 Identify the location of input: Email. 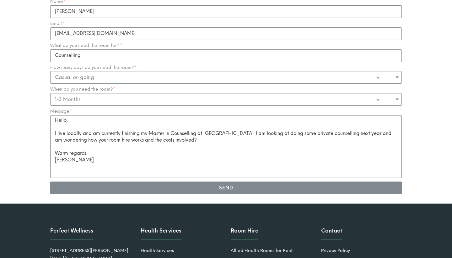
(226, 34).